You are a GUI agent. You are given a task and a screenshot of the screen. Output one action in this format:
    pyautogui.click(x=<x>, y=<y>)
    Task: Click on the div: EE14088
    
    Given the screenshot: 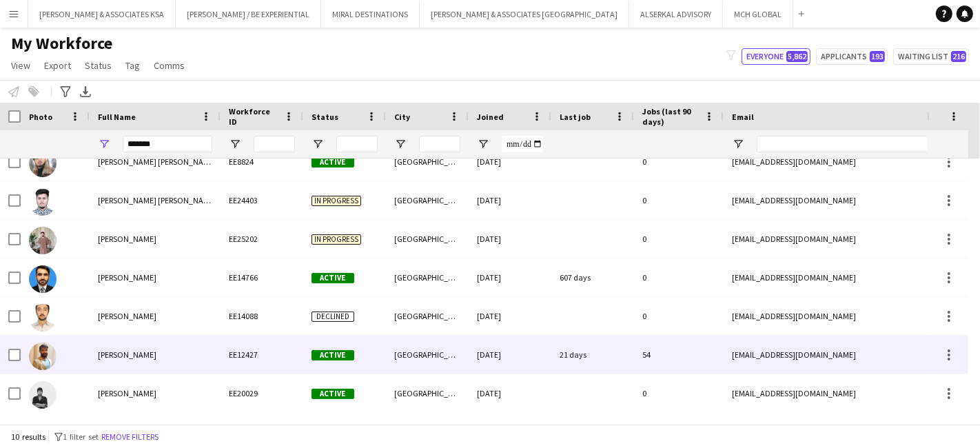 What is the action you would take?
    pyautogui.click(x=262, y=316)
    